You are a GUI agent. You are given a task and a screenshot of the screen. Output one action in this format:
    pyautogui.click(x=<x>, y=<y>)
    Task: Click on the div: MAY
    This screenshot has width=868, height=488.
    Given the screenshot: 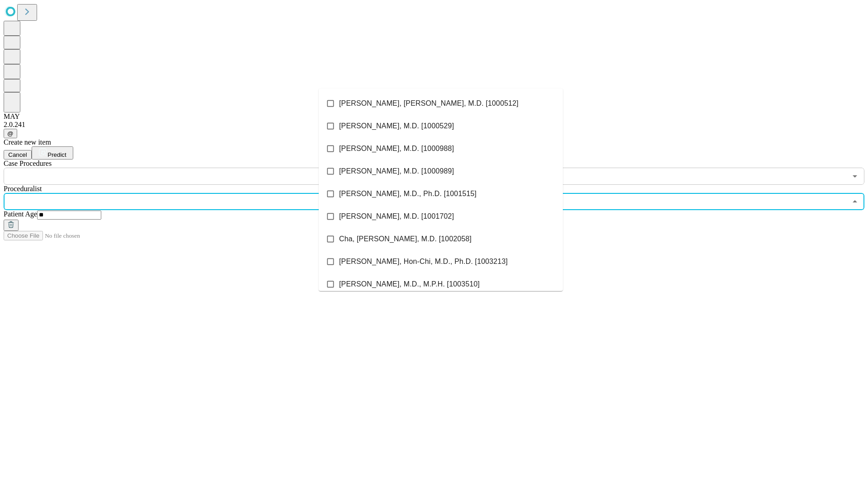 What is the action you would take?
    pyautogui.click(x=434, y=116)
    